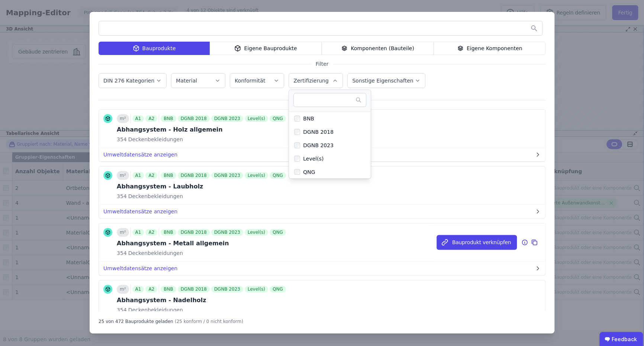 The height and width of the screenshot is (346, 644). What do you see at coordinates (297, 145) in the screenshot?
I see `input: DGNB 2023` at bounding box center [297, 145].